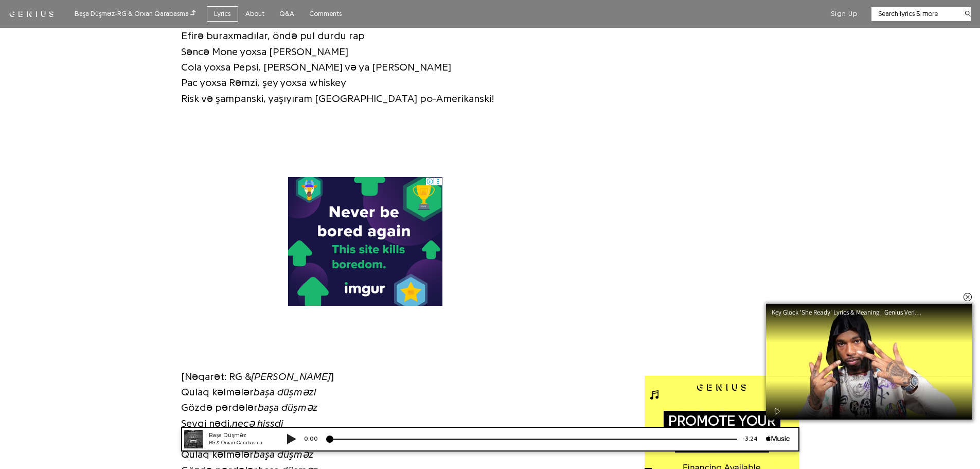  Describe the element at coordinates (844, 14) in the screenshot. I see `button: Sign Up` at that location.